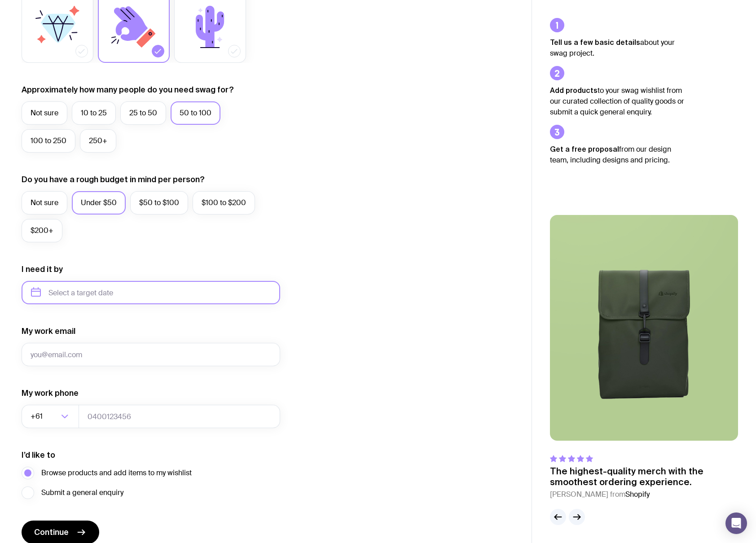 This screenshot has width=756, height=543. I want to click on strong: Get a free proposal, so click(585, 149).